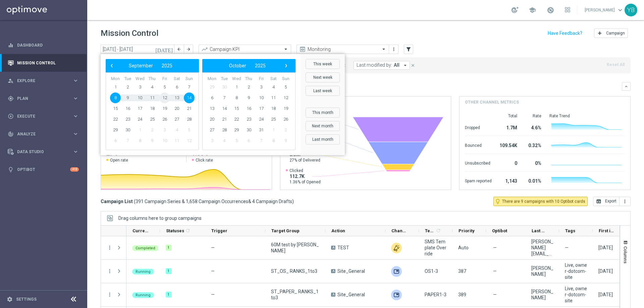  What do you see at coordinates (533, 163) in the screenshot?
I see `div: 0%` at bounding box center [533, 163].